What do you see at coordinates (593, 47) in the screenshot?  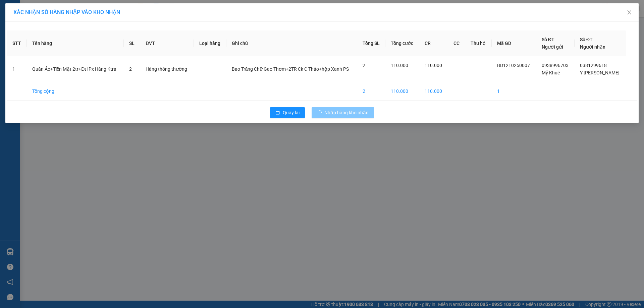 I see `span: Người nhận` at bounding box center [593, 47].